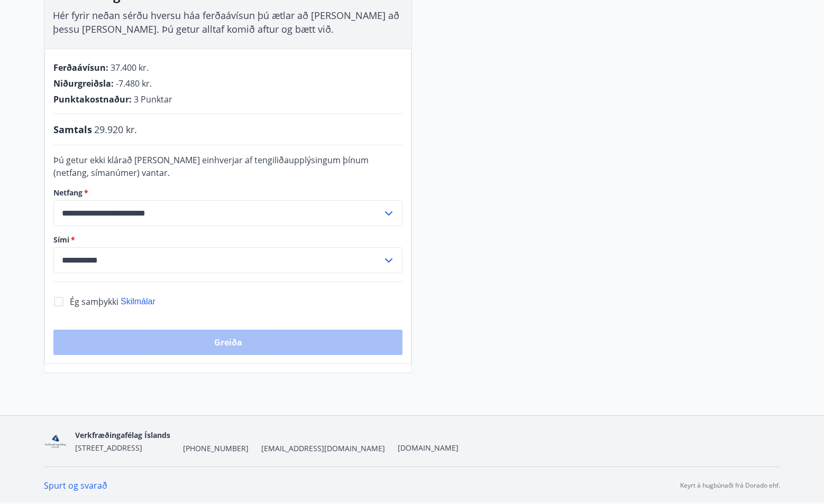 The image size is (824, 504). I want to click on span: Niðurgreiðsla :, so click(84, 84).